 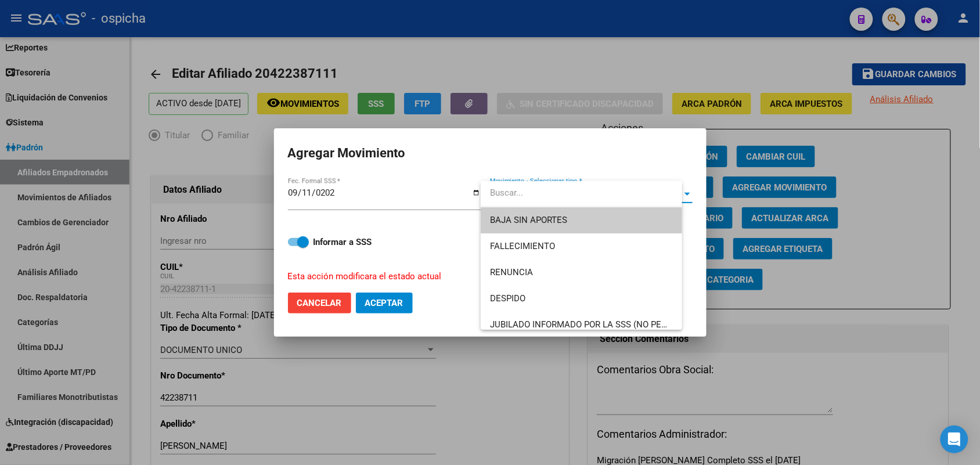 What do you see at coordinates (599, 324) in the screenshot?
I see `span: JUBILADO INFORMADO POR LA SSS (NO PENSIONADO)` at bounding box center [599, 324].